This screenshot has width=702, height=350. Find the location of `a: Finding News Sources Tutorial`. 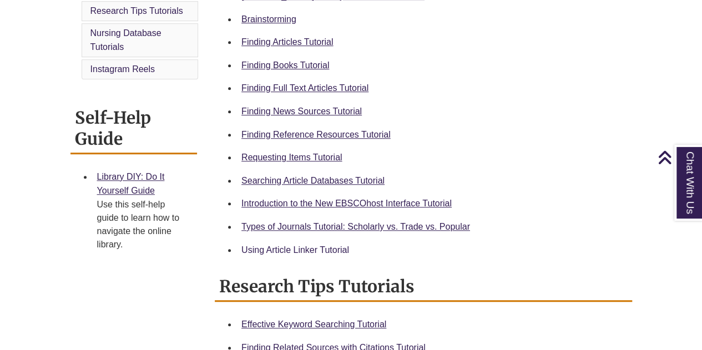

a: Finding News Sources Tutorial is located at coordinates (301, 111).